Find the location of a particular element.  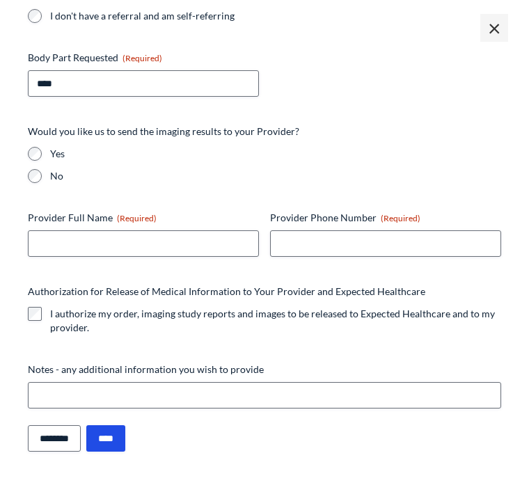

label: Provider Phone Number is located at coordinates (385, 218).